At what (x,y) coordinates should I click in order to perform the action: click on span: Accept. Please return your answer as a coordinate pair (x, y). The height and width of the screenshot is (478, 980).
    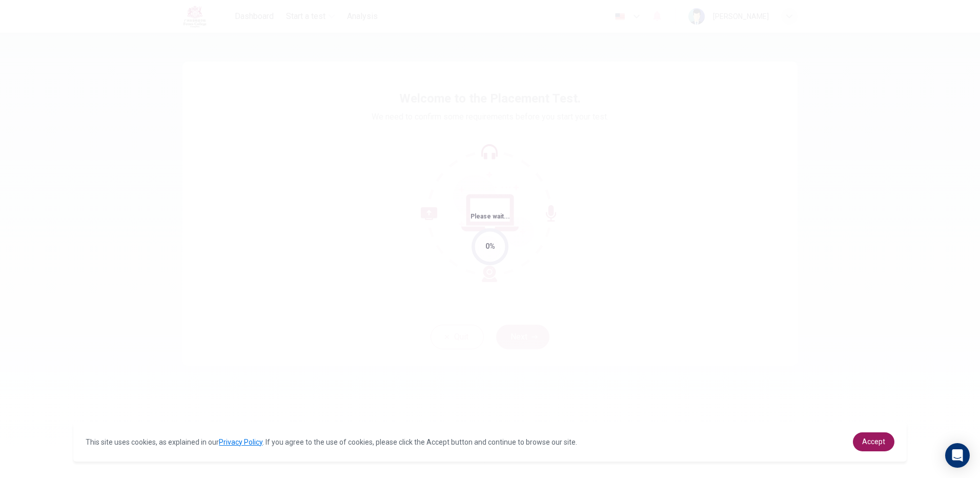
    Looking at the image, I should click on (873, 442).